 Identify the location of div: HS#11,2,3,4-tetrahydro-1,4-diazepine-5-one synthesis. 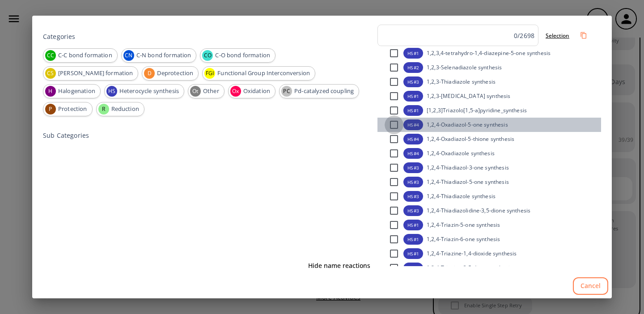
(490, 53).